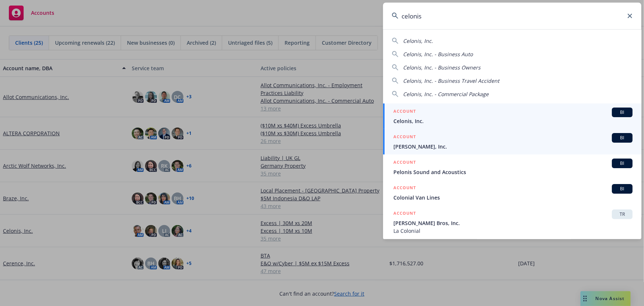 This screenshot has height=306, width=644. Describe the element at coordinates (513, 172) in the screenshot. I see `span: Pelonis Sound and Acoustics` at that location.